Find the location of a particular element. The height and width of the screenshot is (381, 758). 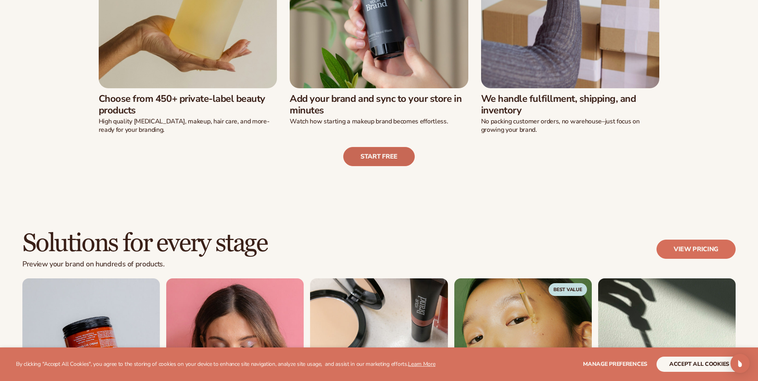

h2: Solutions for every stage is located at coordinates (145, 243).